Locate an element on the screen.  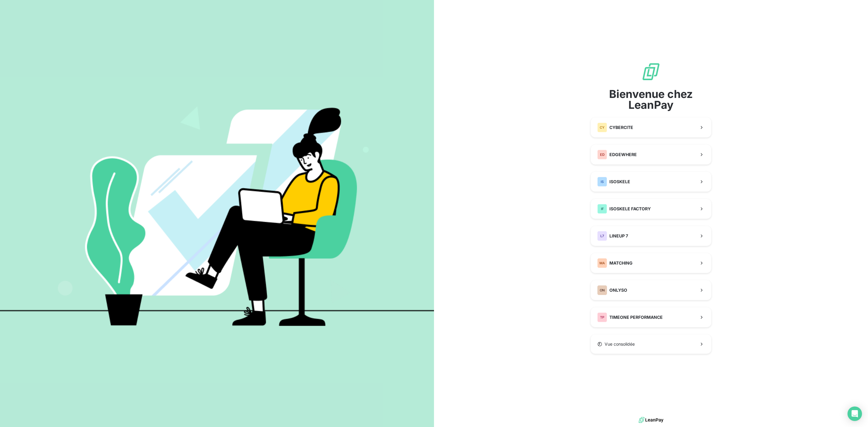
div: IF is located at coordinates (602, 209).